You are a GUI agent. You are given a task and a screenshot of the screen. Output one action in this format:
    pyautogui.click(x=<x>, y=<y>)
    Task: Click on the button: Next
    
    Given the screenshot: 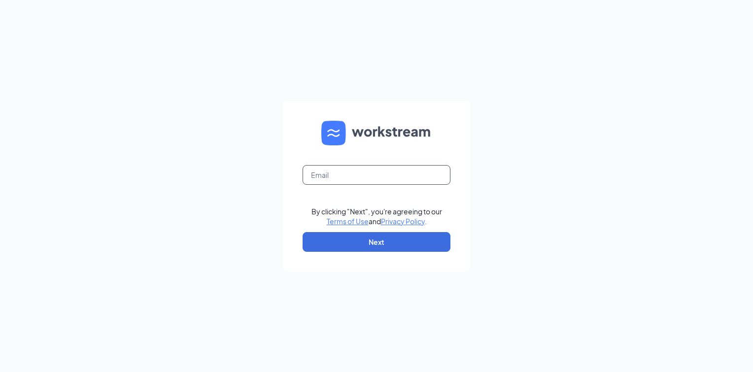 What is the action you would take?
    pyautogui.click(x=377, y=242)
    